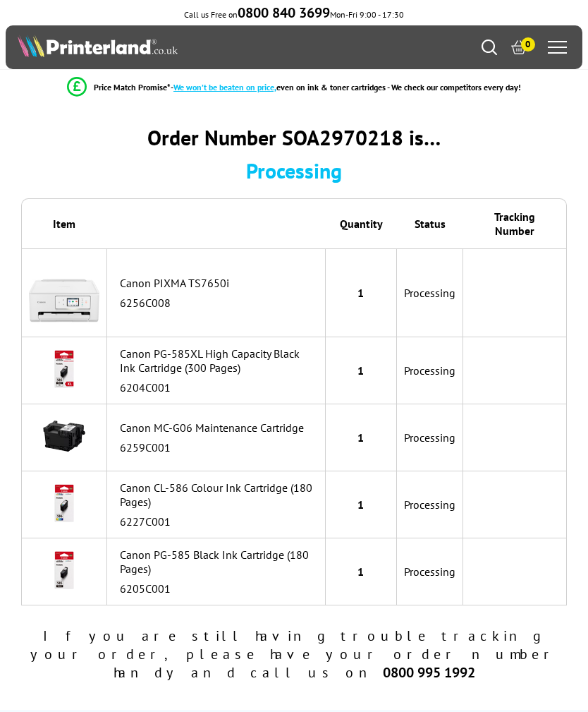  Describe the element at coordinates (219, 388) in the screenshot. I see `div: 6204C001` at that location.